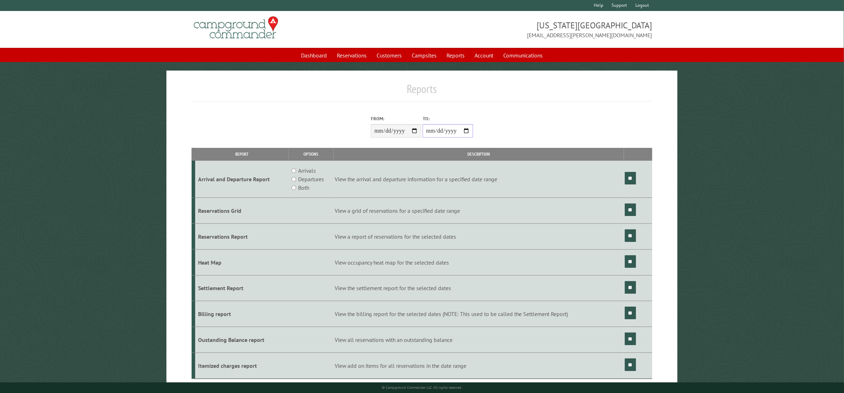 Image resolution: width=844 pixels, height=393 pixels. What do you see at coordinates (311, 154) in the screenshot?
I see `th: Options` at bounding box center [311, 154].